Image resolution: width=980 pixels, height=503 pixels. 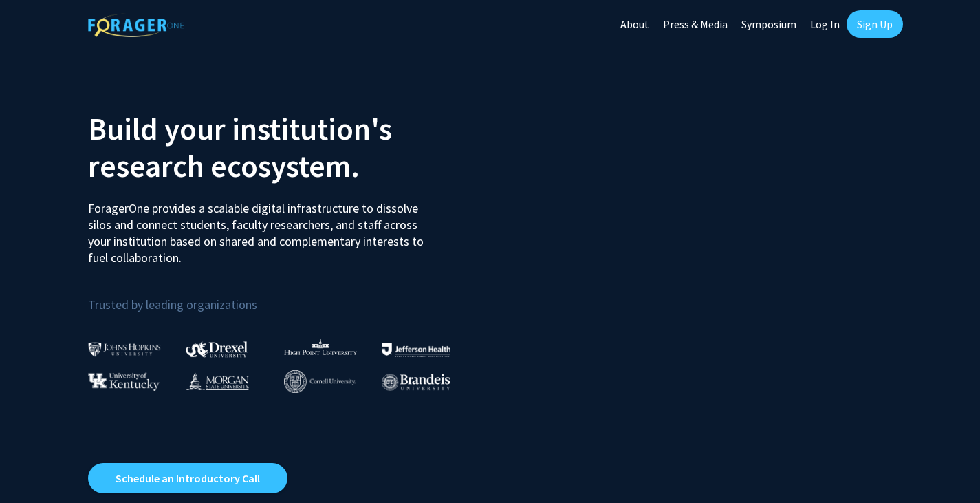 I want to click on img: Johns Hopkins University, so click(x=125, y=348).